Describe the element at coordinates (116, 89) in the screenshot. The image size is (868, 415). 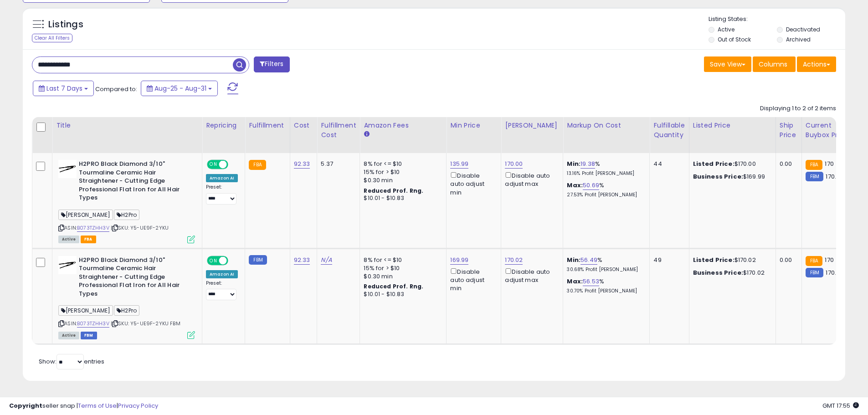
I see `span: Compared to:` at that location.